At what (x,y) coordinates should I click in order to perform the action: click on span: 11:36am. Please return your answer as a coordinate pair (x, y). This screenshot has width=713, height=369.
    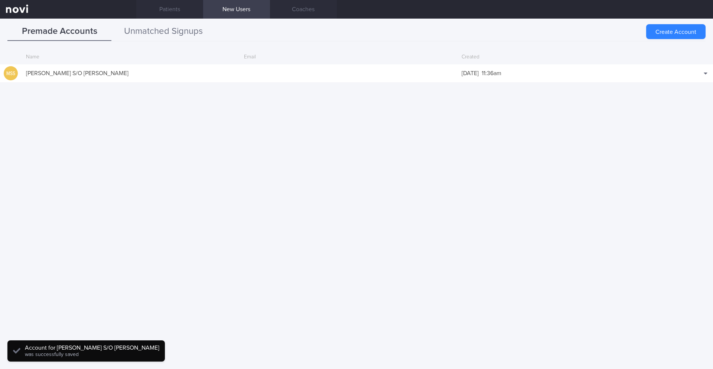
    Looking at the image, I should click on (492, 73).